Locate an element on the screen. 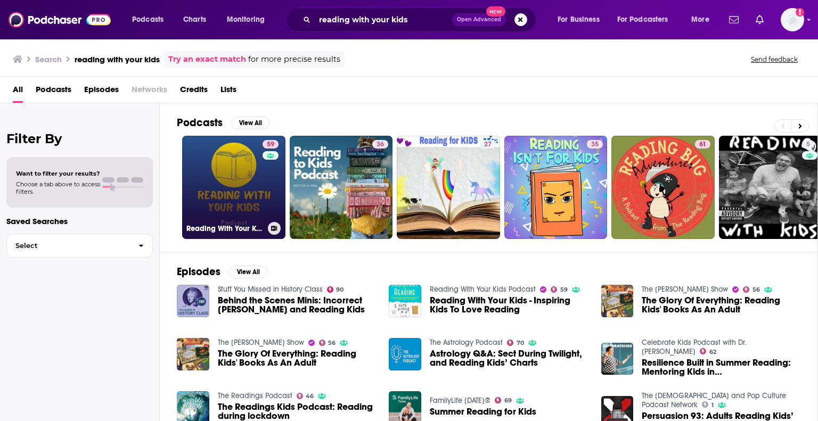  span: 46 is located at coordinates (310, 396).